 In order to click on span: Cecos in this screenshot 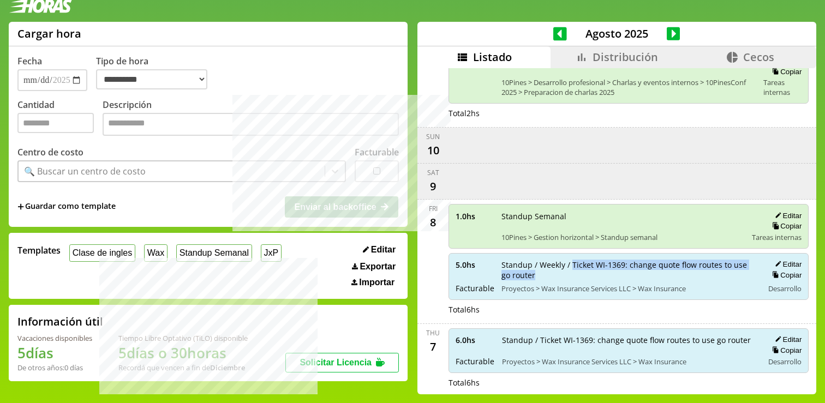, I will do `click(758, 57)`.